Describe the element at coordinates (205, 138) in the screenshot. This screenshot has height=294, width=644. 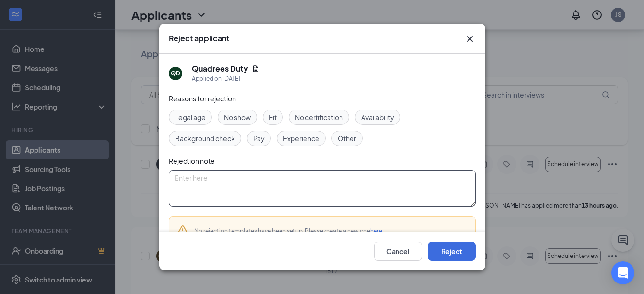
I see `span: Background check` at that location.